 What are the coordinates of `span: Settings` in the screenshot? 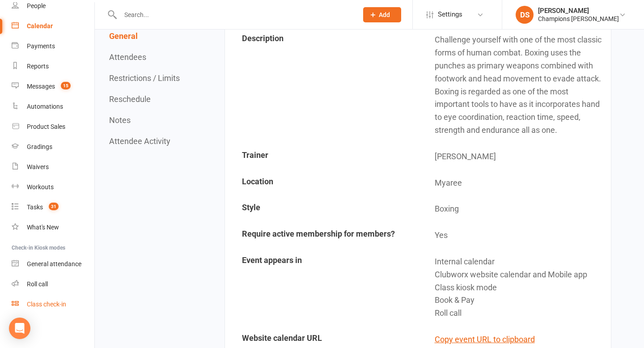 It's located at (450, 14).